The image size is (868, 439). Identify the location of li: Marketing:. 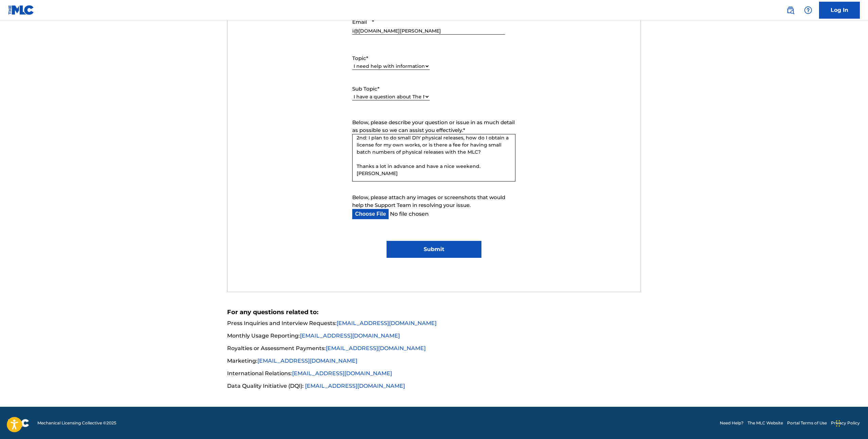
(434, 363).